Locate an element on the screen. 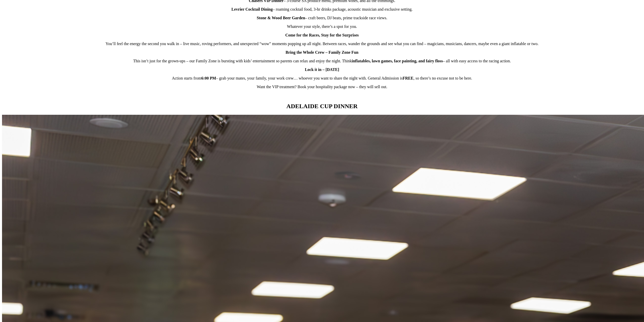 Image resolution: width=644 pixels, height=322 pixels. strong: Come for the Races, Stay for the Surprises is located at coordinates (322, 35).